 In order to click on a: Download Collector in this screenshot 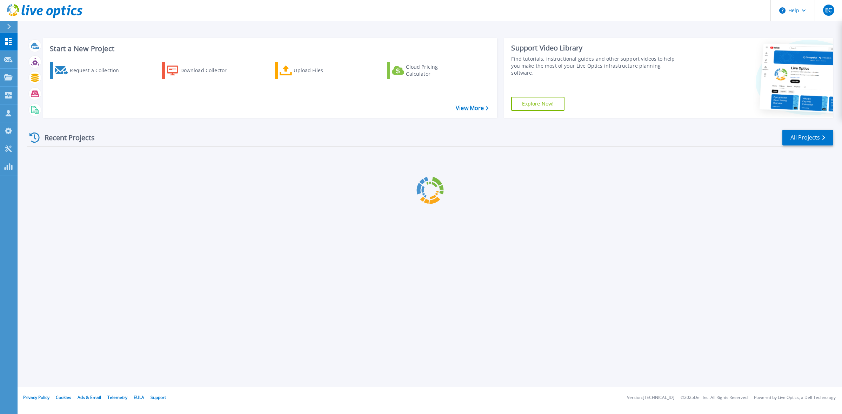, I will do `click(201, 71)`.